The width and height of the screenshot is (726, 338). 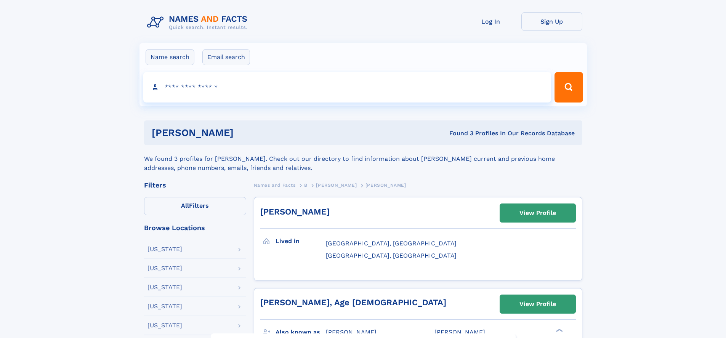 What do you see at coordinates (568, 87) in the screenshot?
I see `button: Search Button` at bounding box center [568, 87].